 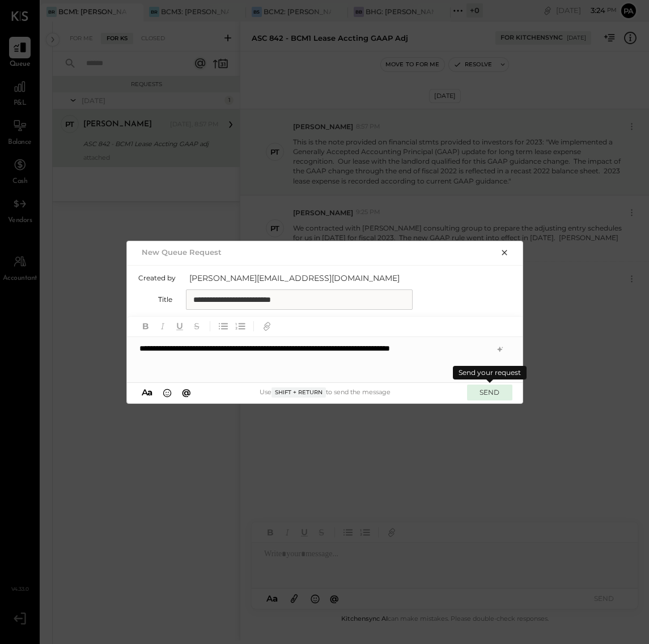 I want to click on button: Unordered List, so click(x=223, y=327).